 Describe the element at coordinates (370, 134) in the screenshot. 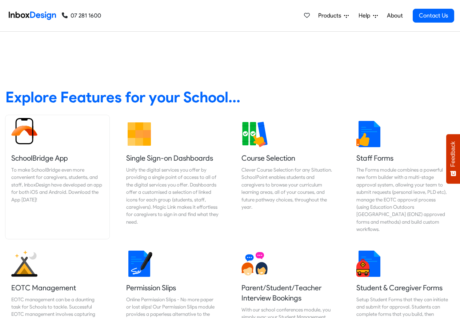

I see `img: 2022_01_13_icon_thumbsup.svg` at that location.